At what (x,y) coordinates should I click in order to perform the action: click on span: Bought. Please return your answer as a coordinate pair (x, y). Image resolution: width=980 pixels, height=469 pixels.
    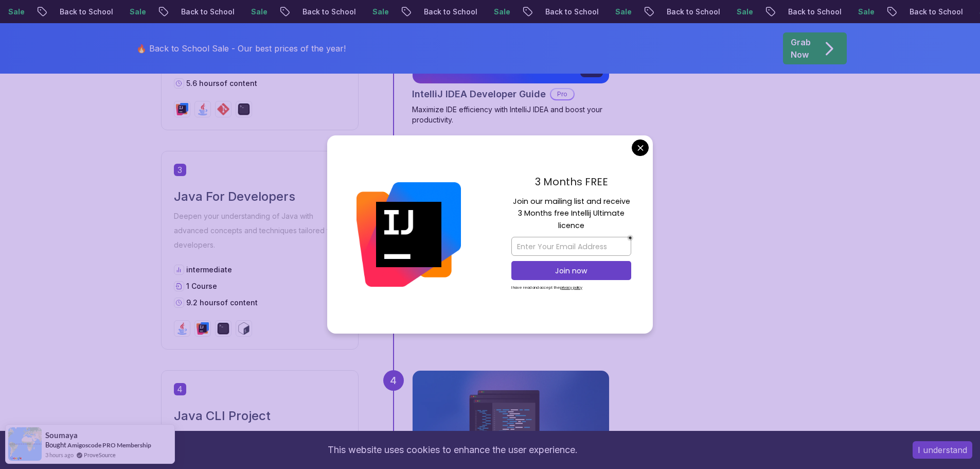
    Looking at the image, I should click on (56, 445).